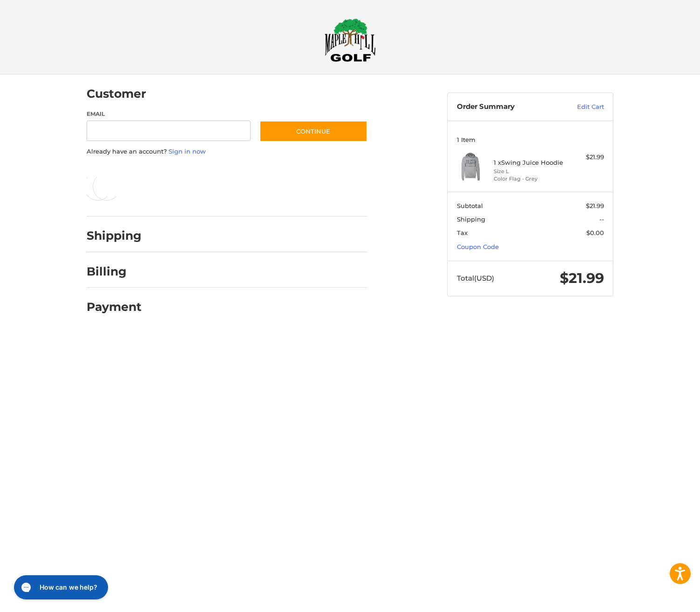  Describe the element at coordinates (529, 171) in the screenshot. I see `li: Size L` at that location.